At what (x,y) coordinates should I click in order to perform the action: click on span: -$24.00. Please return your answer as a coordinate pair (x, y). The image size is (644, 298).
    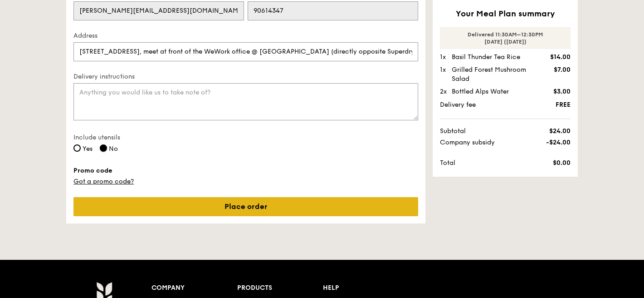
    Looking at the image, I should click on (544, 143).